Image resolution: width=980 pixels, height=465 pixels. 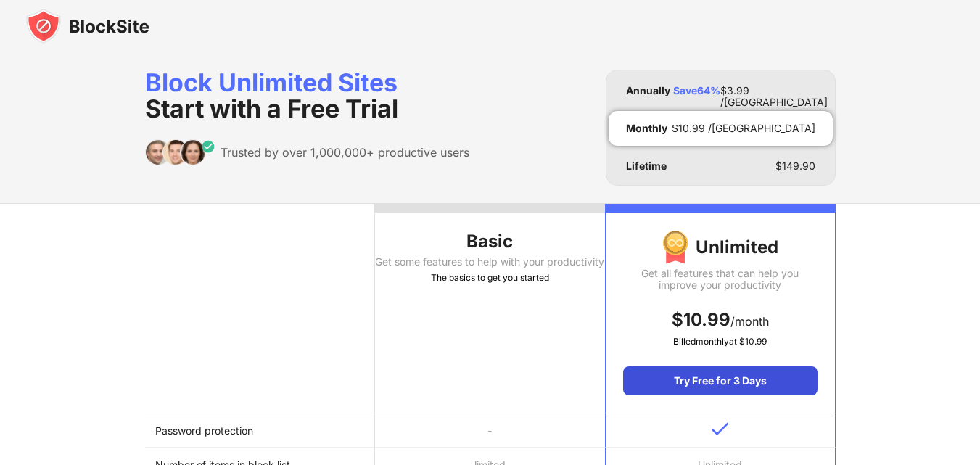 What do you see at coordinates (701, 319) in the screenshot?
I see `span: $ 10.99` at bounding box center [701, 319].